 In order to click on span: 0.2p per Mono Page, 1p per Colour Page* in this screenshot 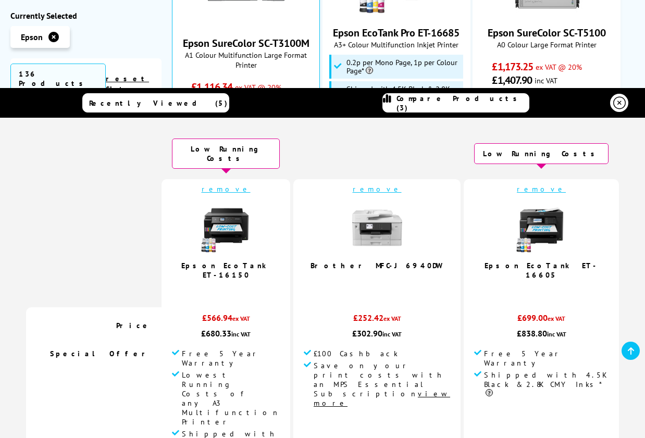, I will do `click(403, 67)`.